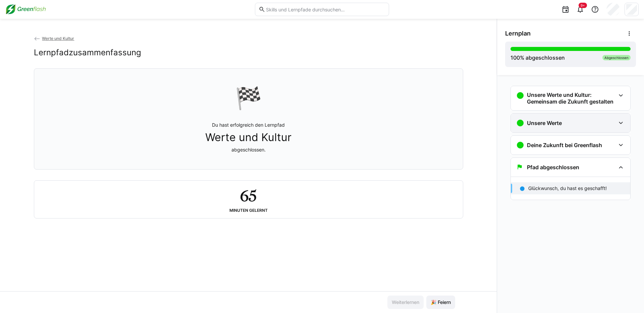 This screenshot has height=313, width=644. I want to click on span: Lernplan, so click(518, 33).